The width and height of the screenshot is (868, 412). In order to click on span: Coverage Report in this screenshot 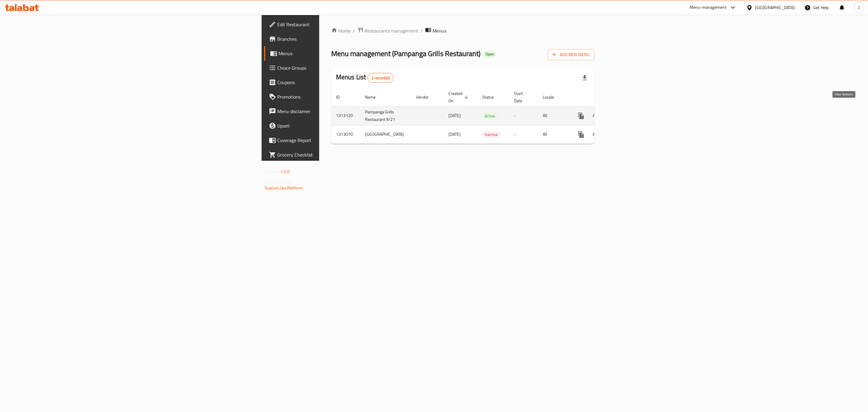, I will do `click(339, 140)`.